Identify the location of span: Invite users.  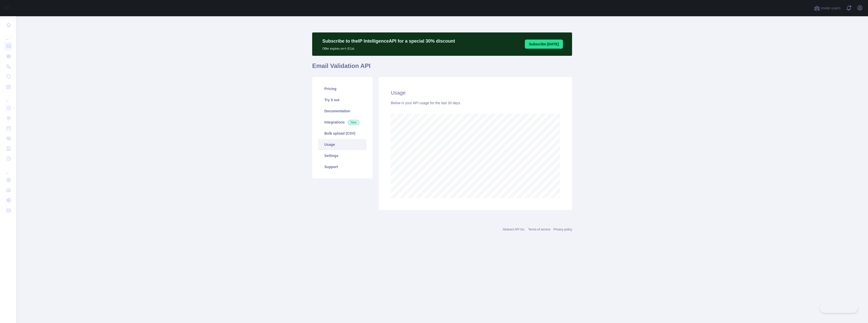
(831, 8).